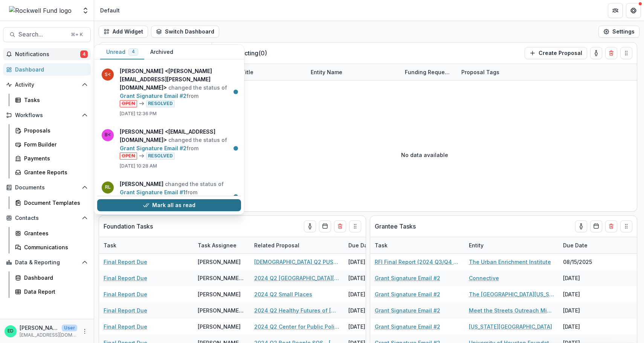 The image size is (644, 343). I want to click on a: Tasks, so click(51, 100).